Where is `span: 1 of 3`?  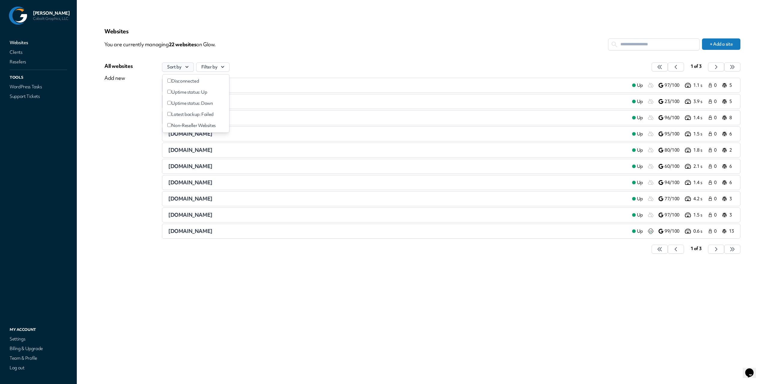 span: 1 of 3 is located at coordinates (696, 248).